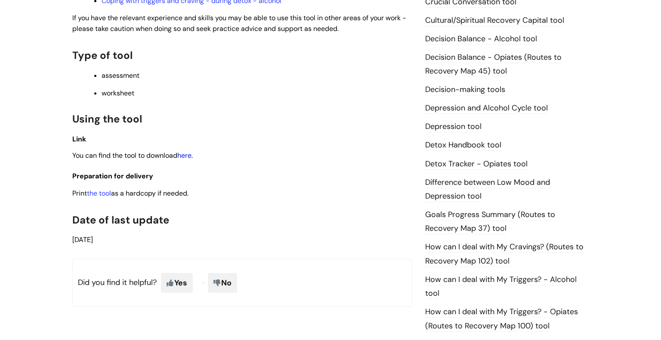 The height and width of the screenshot is (340, 661). Describe the element at coordinates (118, 93) in the screenshot. I see `span: worksheet` at that location.